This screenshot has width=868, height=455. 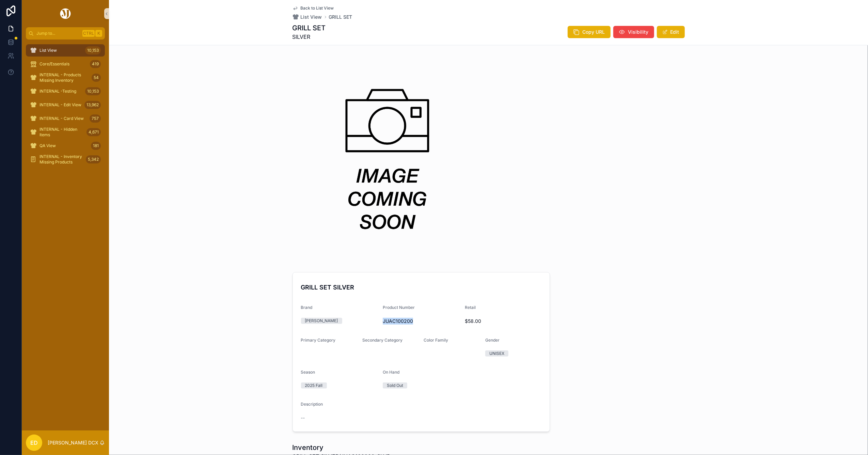 What do you see at coordinates (65, 105) in the screenshot?
I see `a: INTERNAL - Edit View13,962` at bounding box center [65, 105].